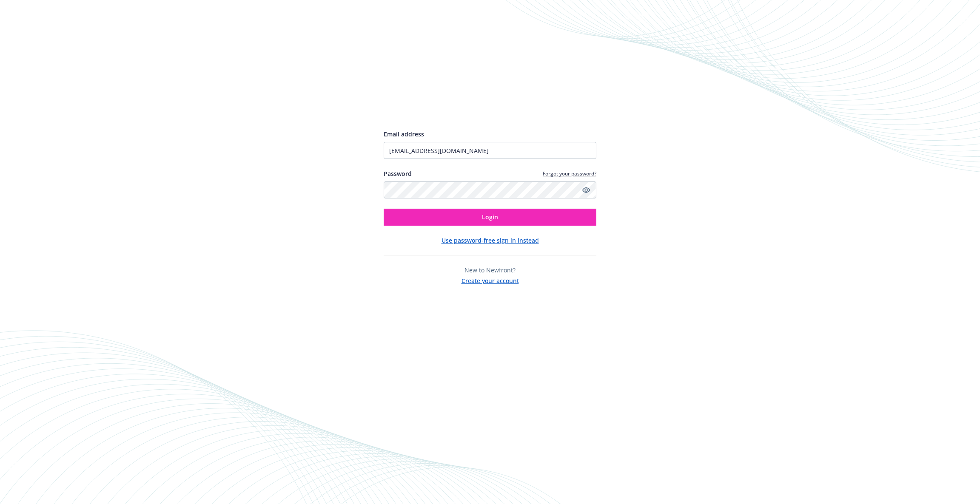 This screenshot has width=980, height=504. What do you see at coordinates (586, 190) in the screenshot?
I see `a: Show password` at bounding box center [586, 190].